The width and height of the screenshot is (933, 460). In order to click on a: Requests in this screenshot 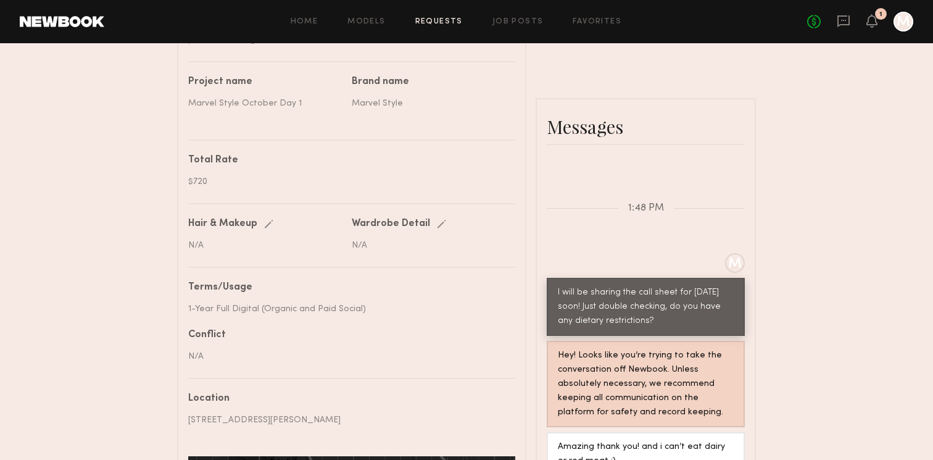, I will do `click(439, 22)`.